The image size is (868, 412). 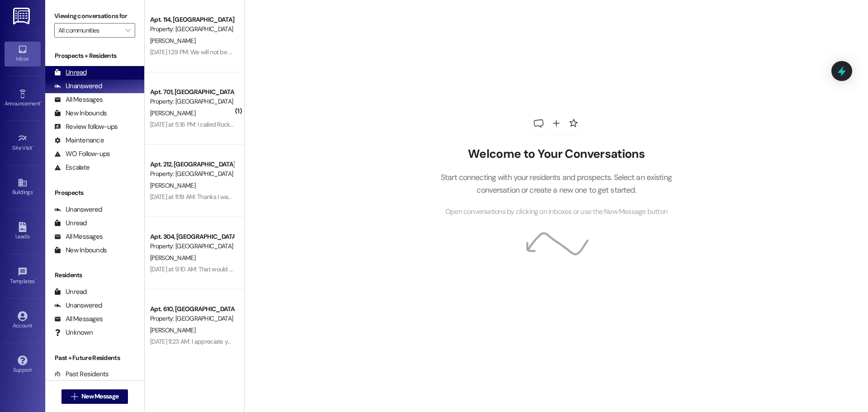 I want to click on div: Prospects, so click(x=95, y=193).